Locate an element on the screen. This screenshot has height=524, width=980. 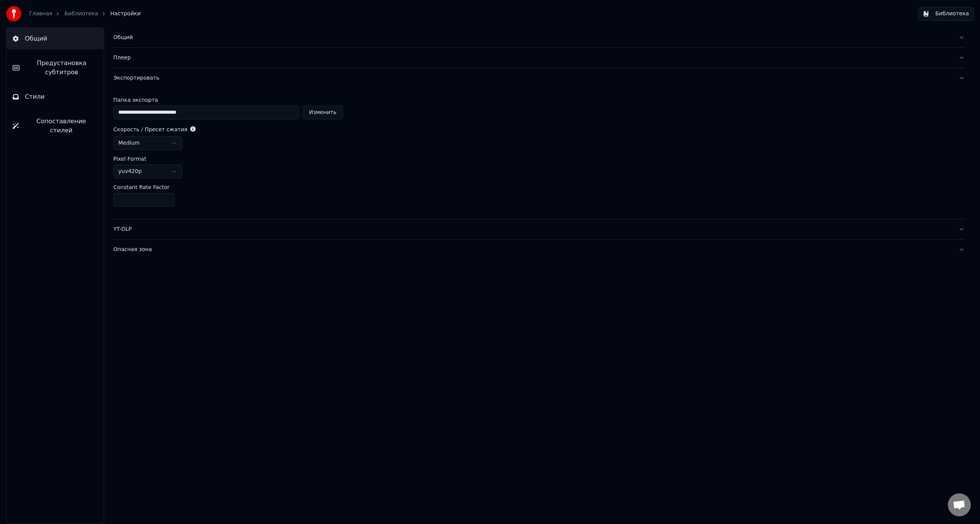
div: Открытый чат is located at coordinates (959, 505).